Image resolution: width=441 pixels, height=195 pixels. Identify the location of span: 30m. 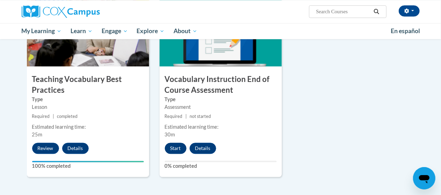
(170, 134).